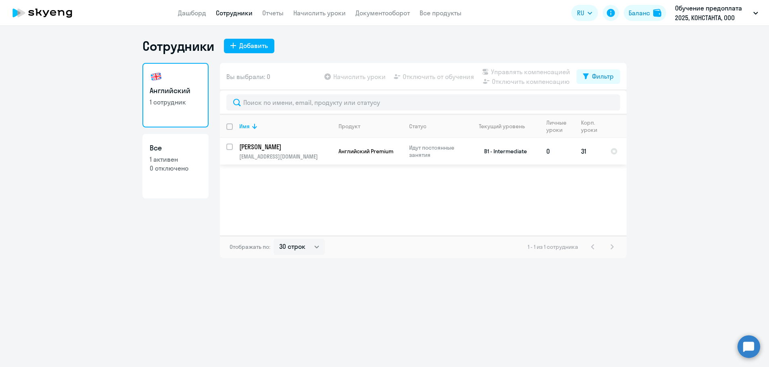  What do you see at coordinates (713, 13) in the screenshot?
I see `p: Обучение предоплата 2025, КОНСТАНТА, ООО` at bounding box center [713, 13].